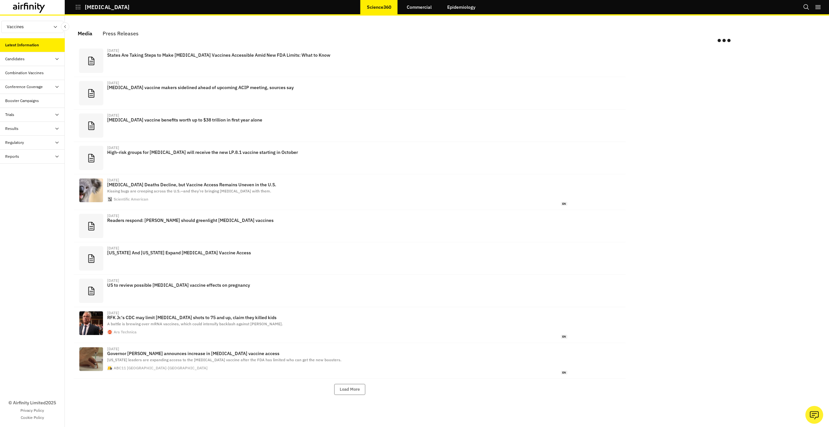 The height and width of the screenshot is (427, 829). What do you see at coordinates (12, 129) in the screenshot?
I see `div: Results` at bounding box center [12, 129].